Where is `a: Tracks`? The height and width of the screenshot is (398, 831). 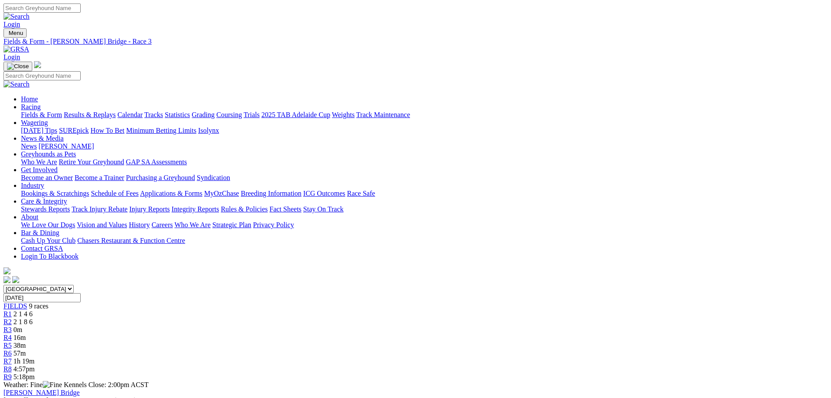
a: Tracks is located at coordinates (154, 114).